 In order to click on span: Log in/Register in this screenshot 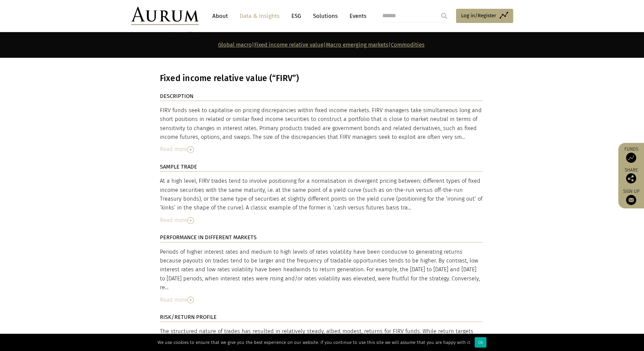, I will do `click(479, 16)`.